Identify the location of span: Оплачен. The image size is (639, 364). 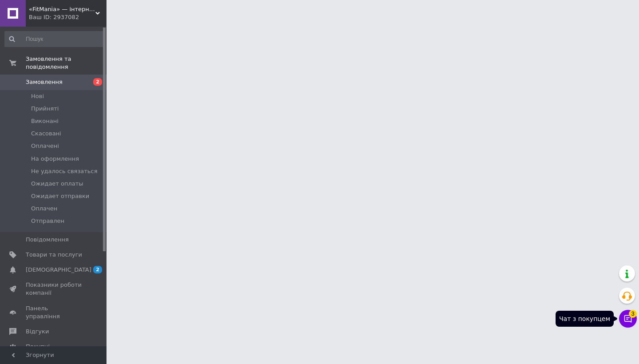
(44, 209).